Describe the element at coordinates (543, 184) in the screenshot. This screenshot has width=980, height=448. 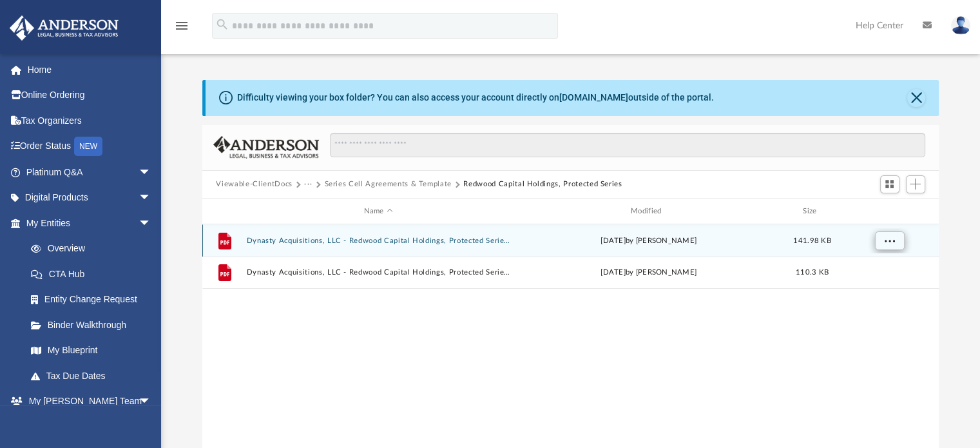
I see `button: Redwood Capital Holdings, Protected Series` at that location.